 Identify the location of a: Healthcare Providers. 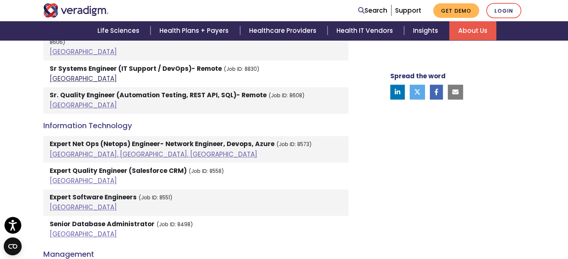
(284, 31).